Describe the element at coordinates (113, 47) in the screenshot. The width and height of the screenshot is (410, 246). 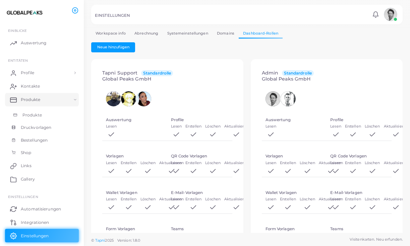
I see `span: Neue hinzufügen` at that location.